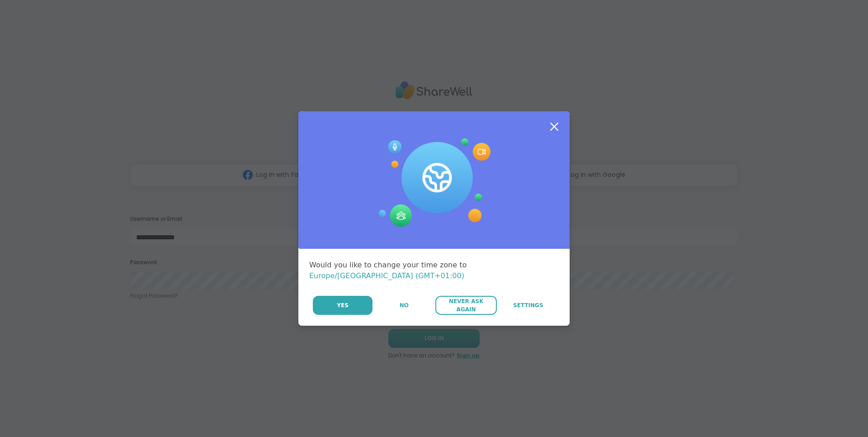 This screenshot has height=437, width=868. What do you see at coordinates (465, 305) in the screenshot?
I see `span: Never Ask Again` at bounding box center [465, 305].